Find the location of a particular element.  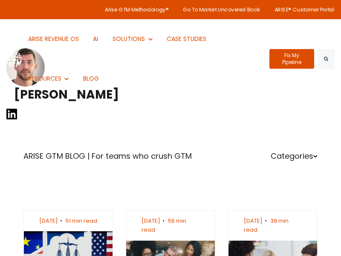

span: Show submenu for SOLUTIONS is located at coordinates (112, 35).